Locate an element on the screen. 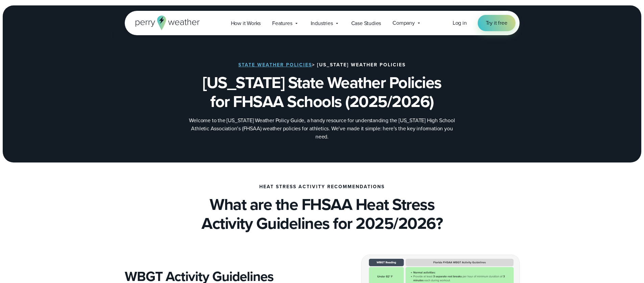  h3: Heat Stress Activity Recommendations is located at coordinates (322, 187).